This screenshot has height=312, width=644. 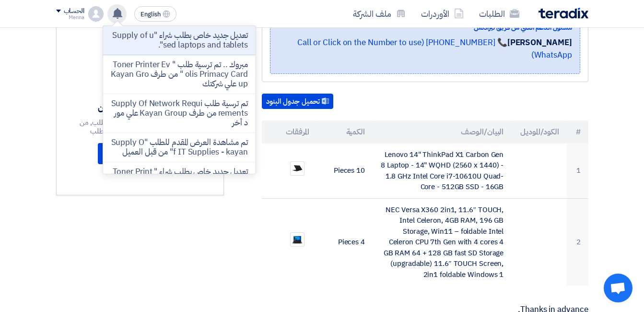 I want to click on img: Teradix logo, so click(x=564, y=13).